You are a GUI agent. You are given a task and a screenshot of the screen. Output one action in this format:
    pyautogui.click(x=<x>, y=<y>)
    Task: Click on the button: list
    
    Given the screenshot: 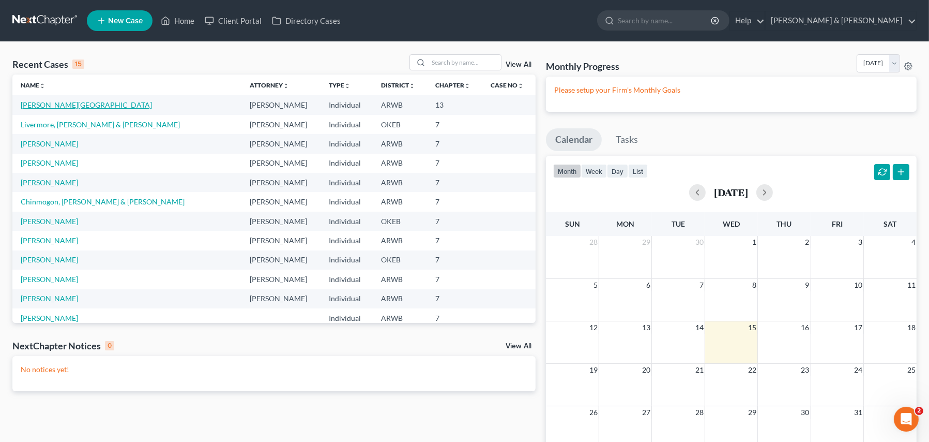 What is the action you would take?
    pyautogui.click(x=638, y=171)
    